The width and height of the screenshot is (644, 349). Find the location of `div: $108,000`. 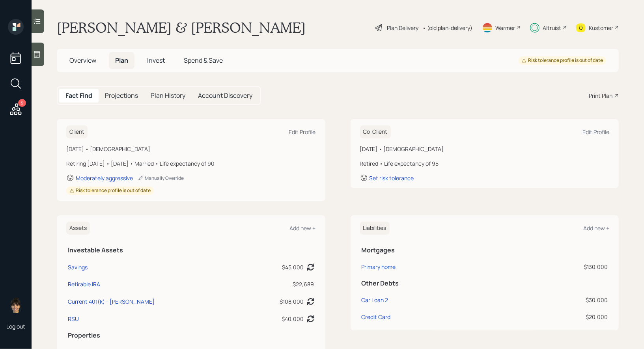

div: $108,000 is located at coordinates (292, 302).